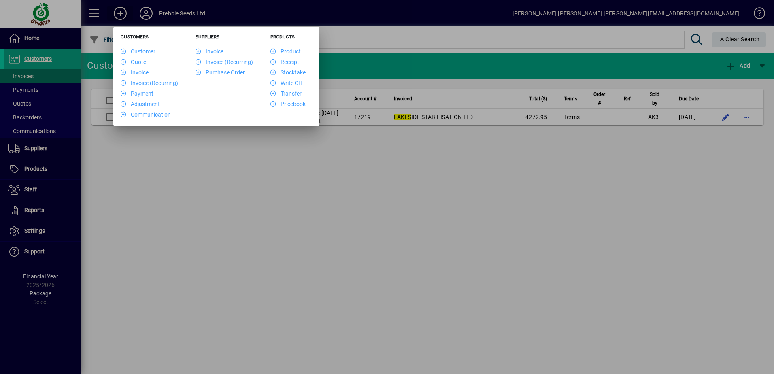 Image resolution: width=774 pixels, height=374 pixels. I want to click on a: Quote, so click(133, 62).